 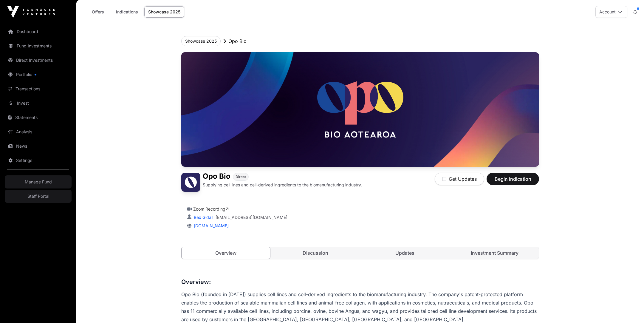 I want to click on a: Manage Fund, so click(x=38, y=182).